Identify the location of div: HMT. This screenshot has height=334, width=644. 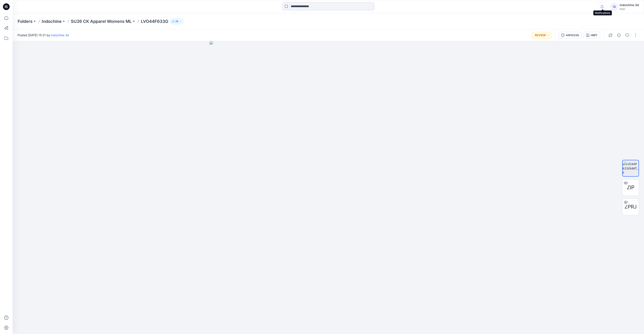
(594, 35).